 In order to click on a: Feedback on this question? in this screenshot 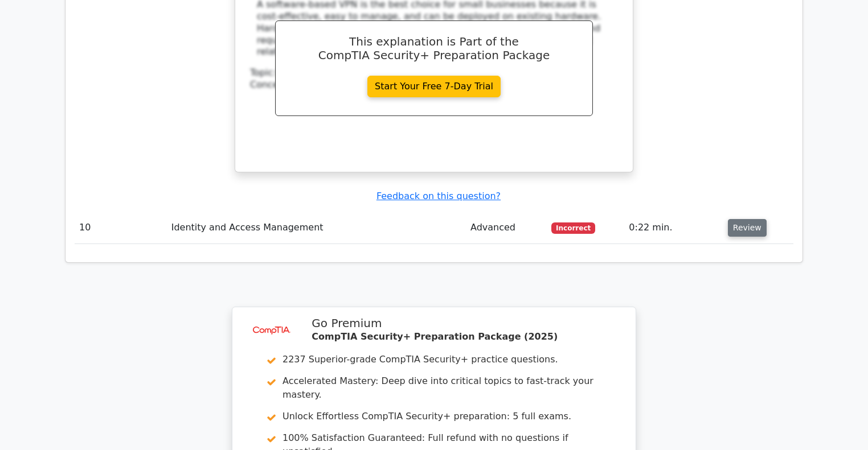, I will do `click(438, 195)`.